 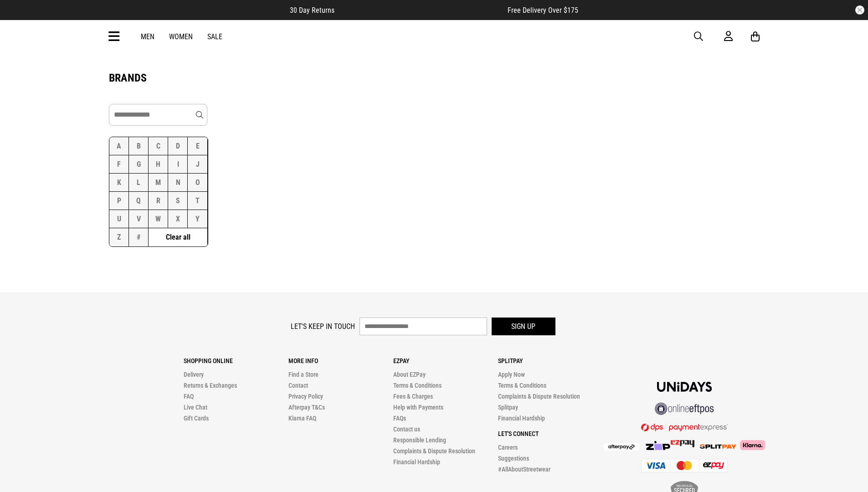 What do you see at coordinates (513, 458) in the screenshot?
I see `a: Suggestions` at bounding box center [513, 458].